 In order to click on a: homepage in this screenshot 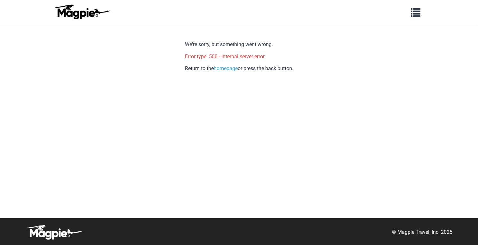, I will do `click(226, 68)`.